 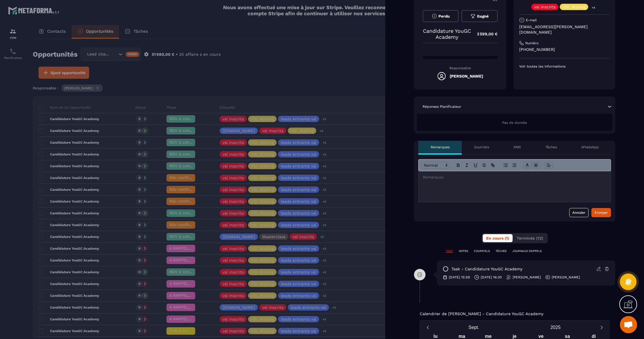 What do you see at coordinates (442, 106) in the screenshot?
I see `p: Réponses Planificateur` at bounding box center [442, 106].